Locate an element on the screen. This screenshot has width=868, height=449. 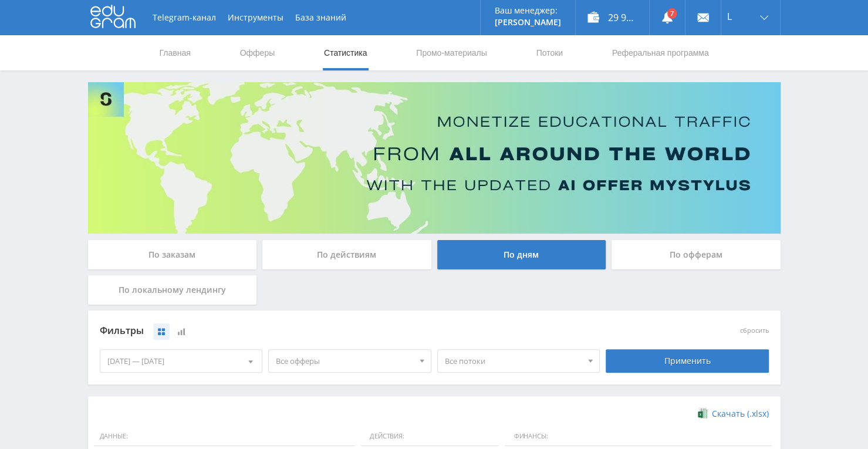
img: Banner is located at coordinates (435, 158).